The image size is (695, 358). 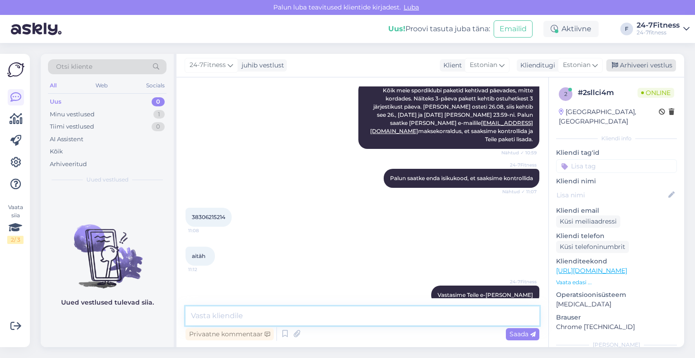 I want to click on span: Palun saatke enda isikukood, et saaksime kontrollida, so click(x=462, y=178).